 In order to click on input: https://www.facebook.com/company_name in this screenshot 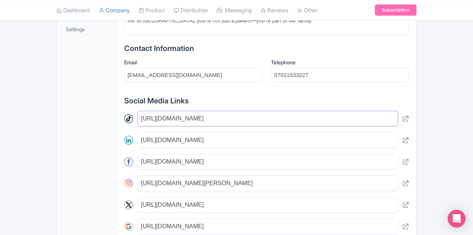, I will do `click(268, 162)`.